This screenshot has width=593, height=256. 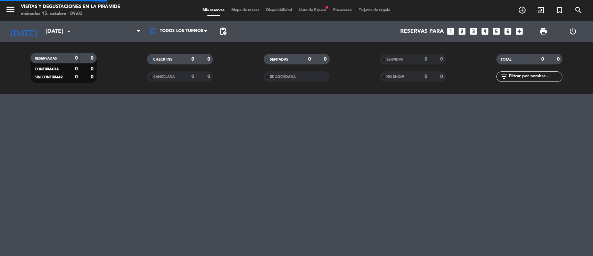 What do you see at coordinates (163, 59) in the screenshot?
I see `span: CHECK INS` at bounding box center [163, 59].